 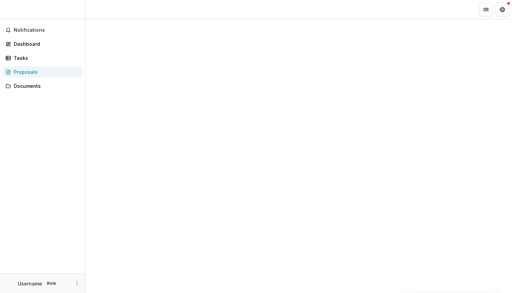 I want to click on div: Tasks, so click(x=45, y=58).